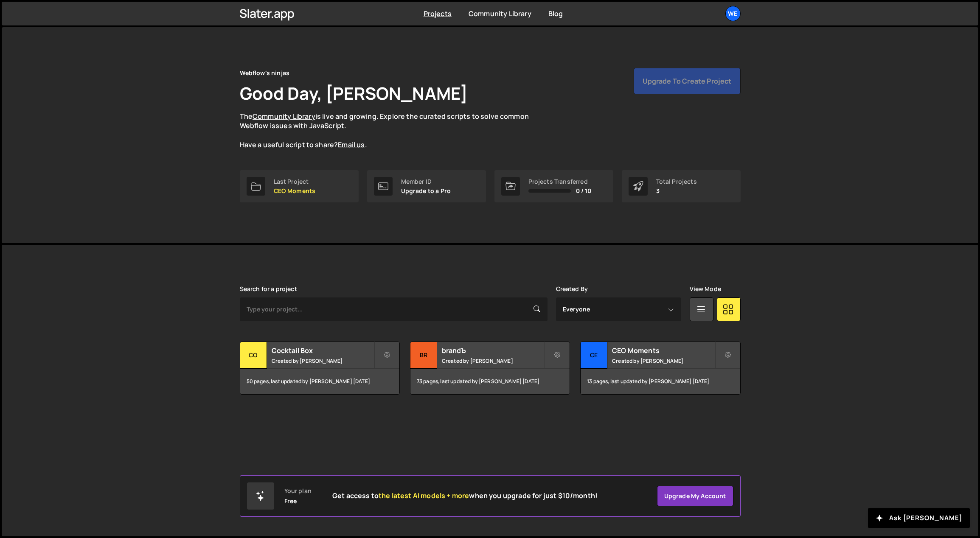  Describe the element at coordinates (427, 182) in the screenshot. I see `div: Member ID` at that location.